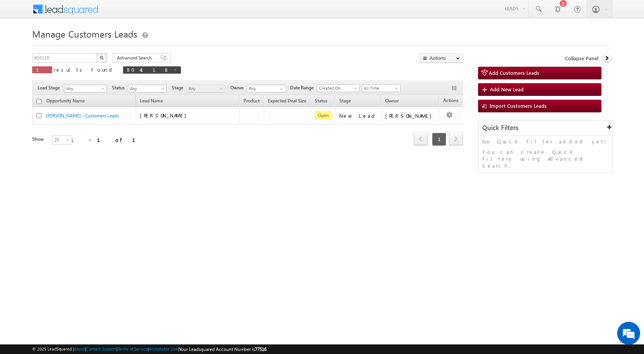  What do you see at coordinates (101, 348) in the screenshot?
I see `a: Contact Support` at bounding box center [101, 348].